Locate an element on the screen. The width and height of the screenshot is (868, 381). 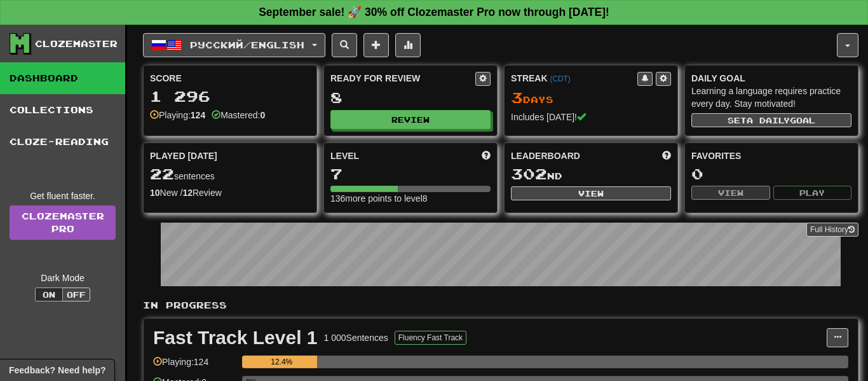
div: Day s is located at coordinates (590, 98).